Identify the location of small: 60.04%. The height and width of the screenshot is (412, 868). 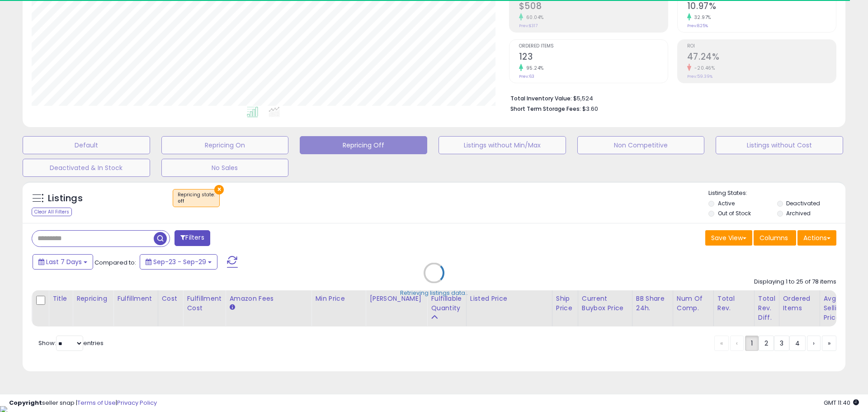
(533, 18).